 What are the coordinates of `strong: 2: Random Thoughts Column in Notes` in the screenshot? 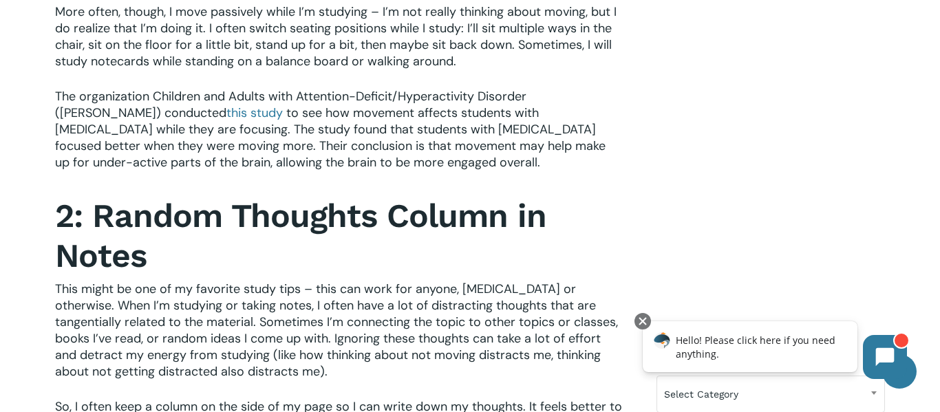 It's located at (301, 235).